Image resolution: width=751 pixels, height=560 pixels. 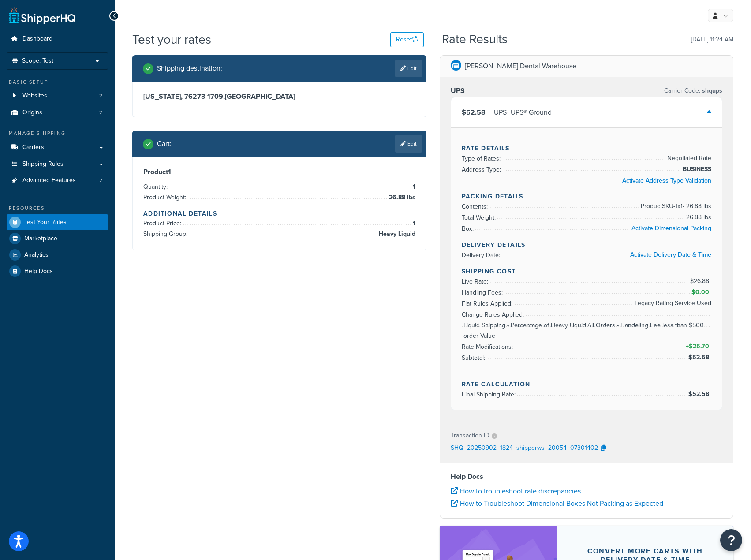 I want to click on li: Websites, so click(x=57, y=96).